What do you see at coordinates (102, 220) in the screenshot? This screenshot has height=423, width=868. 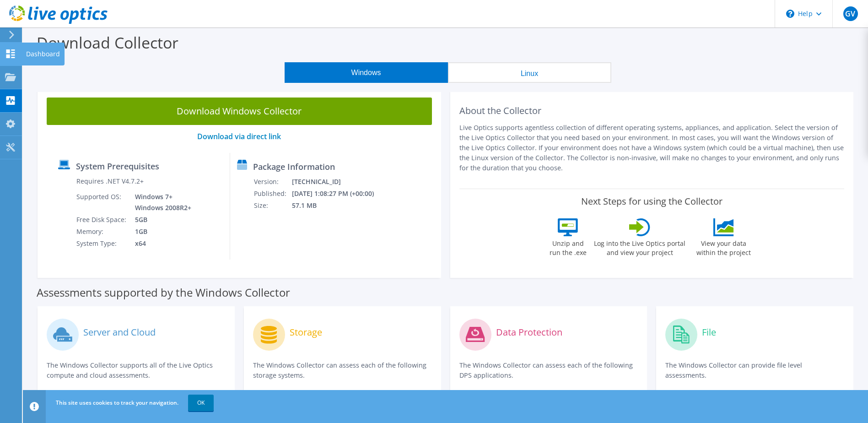 I see `td: Free Disk Space:` at bounding box center [102, 220].